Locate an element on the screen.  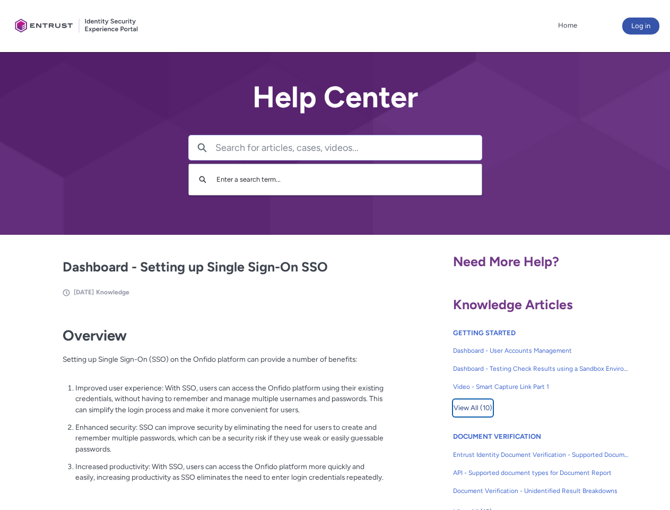
a: Home is located at coordinates (568, 25).